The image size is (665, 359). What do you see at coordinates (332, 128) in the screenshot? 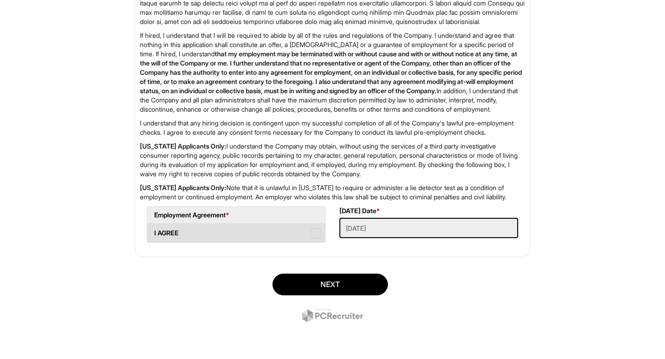
I see `p: I understand that any hiring decision is contingent upon my successful completion of all of the C...` at bounding box center [332, 128].